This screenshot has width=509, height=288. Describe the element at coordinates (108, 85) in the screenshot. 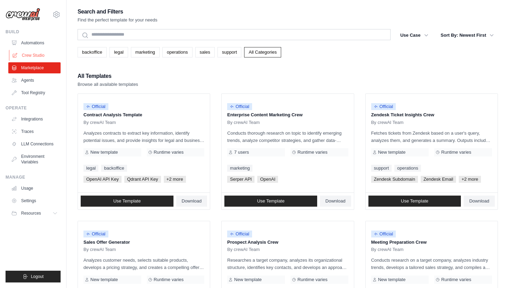

I see `p: Browse all available templates` at that location.